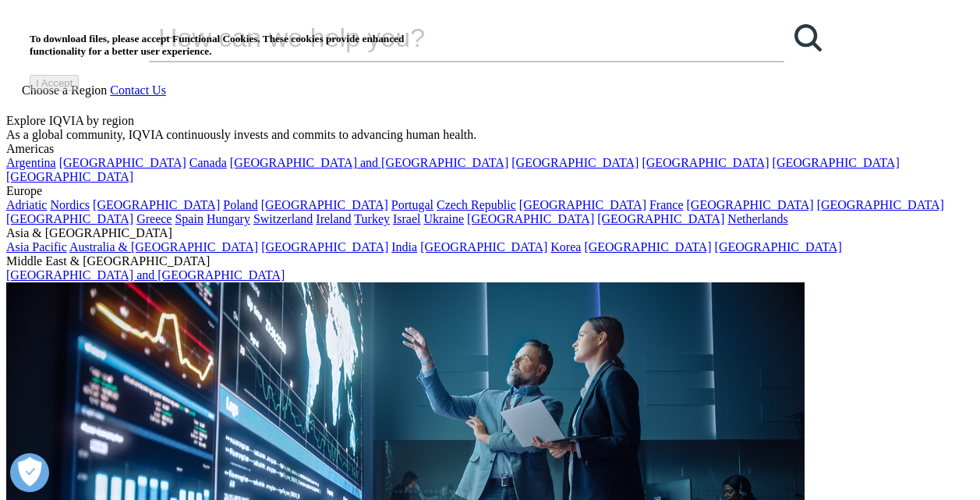 Image resolution: width=980 pixels, height=500 pixels. Describe the element at coordinates (229, 218) in the screenshot. I see `a: Hungary` at that location.